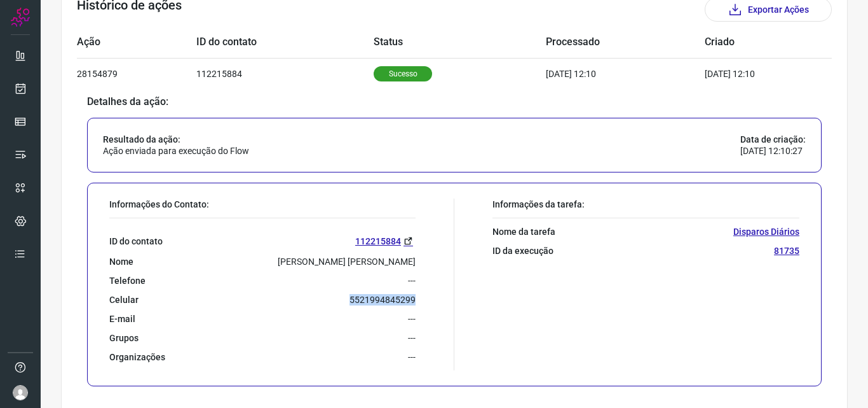 The height and width of the screenshot is (408, 868). I want to click on p: Data de criação:, so click(773, 140).